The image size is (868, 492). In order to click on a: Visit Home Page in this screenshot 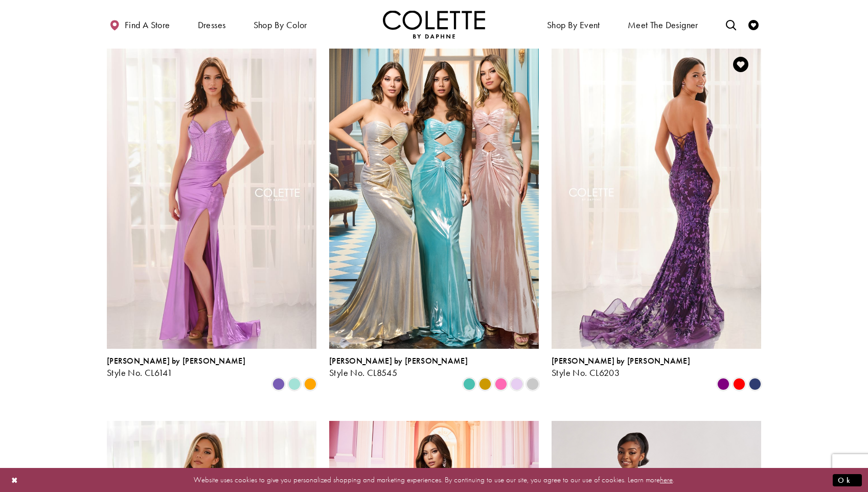, I will do `click(434, 24)`.